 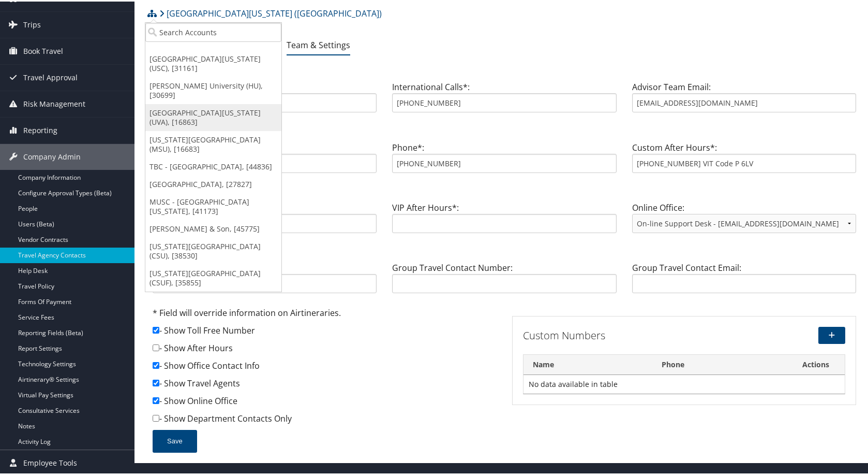 What do you see at coordinates (32, 23) in the screenshot?
I see `span: Trips` at bounding box center [32, 23].